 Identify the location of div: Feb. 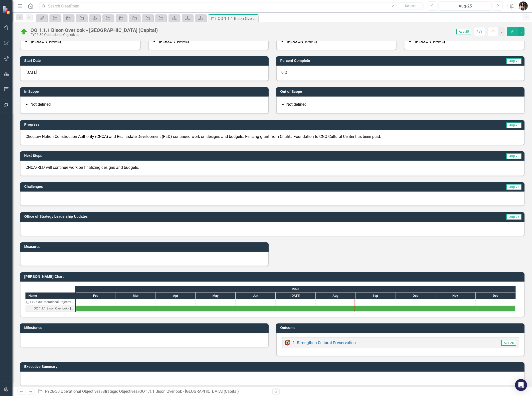
(96, 296).